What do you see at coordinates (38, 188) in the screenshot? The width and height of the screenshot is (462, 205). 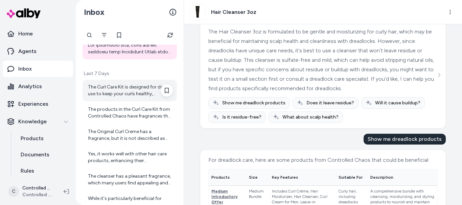 I see `p: Controlled Chaos Shopify` at bounding box center [38, 188].